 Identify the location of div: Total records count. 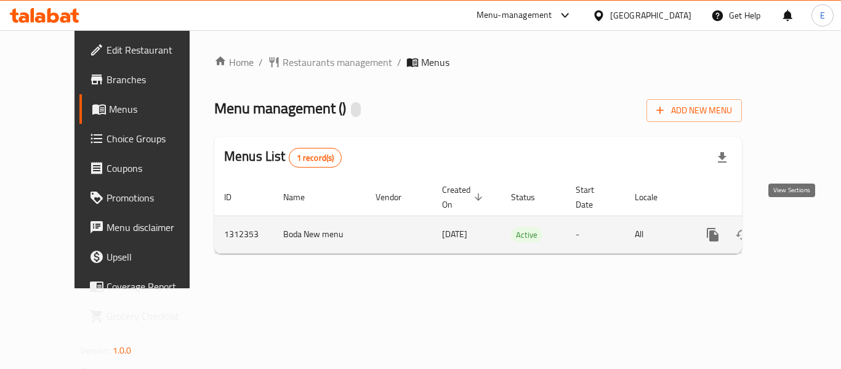
(315, 158).